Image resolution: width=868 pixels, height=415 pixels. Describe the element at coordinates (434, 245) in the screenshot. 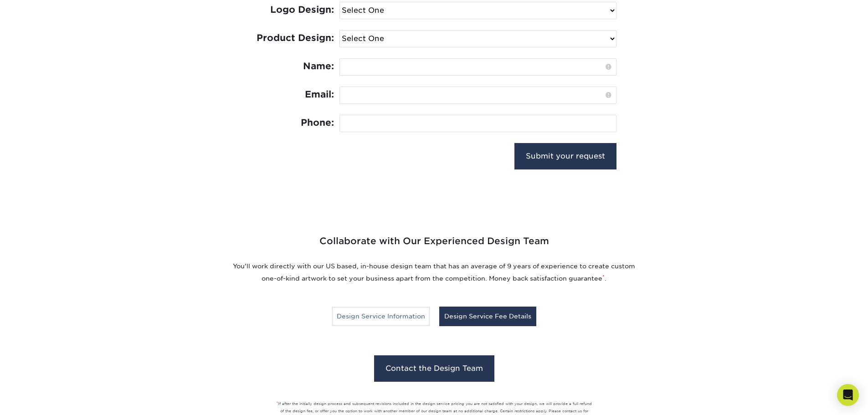

I see `h2: Collaborate with Our Experienced Design Team` at that location.